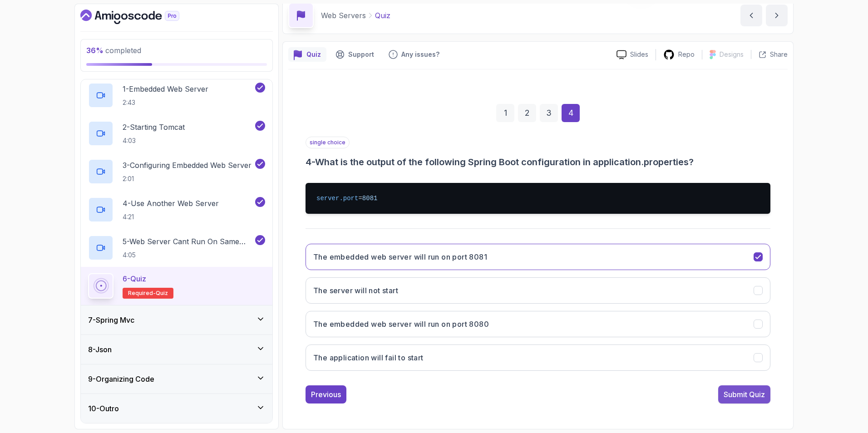 The image size is (868, 433). Describe the element at coordinates (549, 113) in the screenshot. I see `div: 3` at that location.